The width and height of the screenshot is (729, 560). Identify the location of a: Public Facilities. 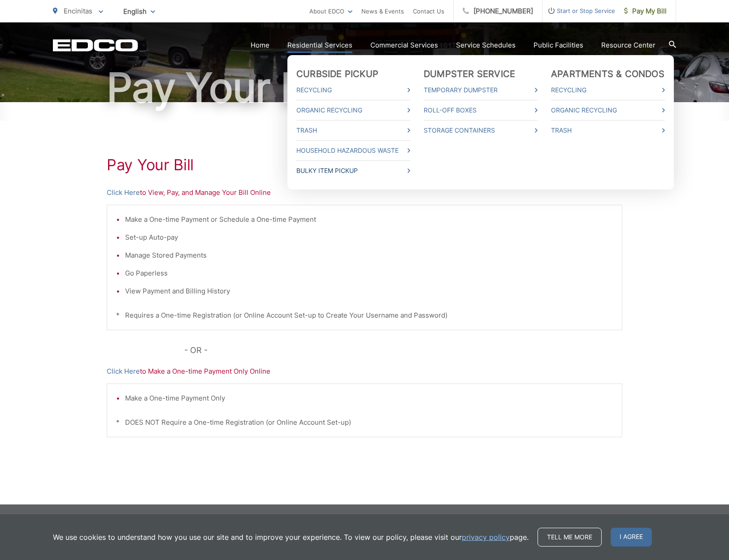
(558, 45).